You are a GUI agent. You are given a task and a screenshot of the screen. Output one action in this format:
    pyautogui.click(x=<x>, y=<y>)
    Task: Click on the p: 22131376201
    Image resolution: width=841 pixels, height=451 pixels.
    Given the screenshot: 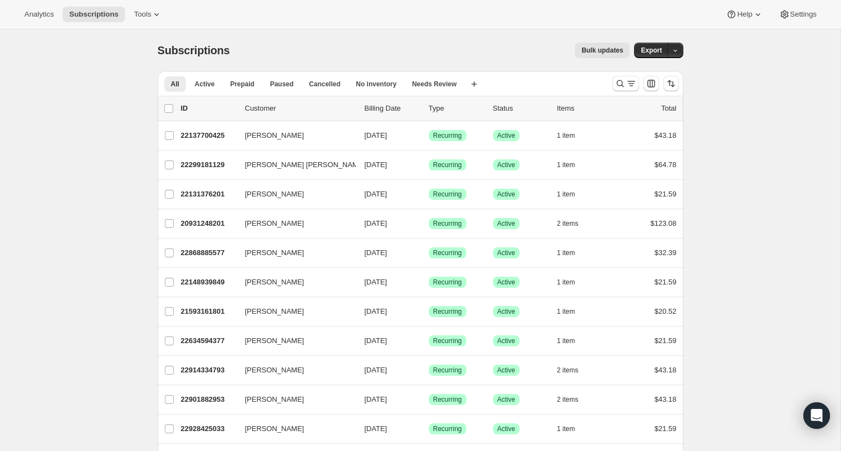 What is the action you would take?
    pyautogui.click(x=209, y=194)
    